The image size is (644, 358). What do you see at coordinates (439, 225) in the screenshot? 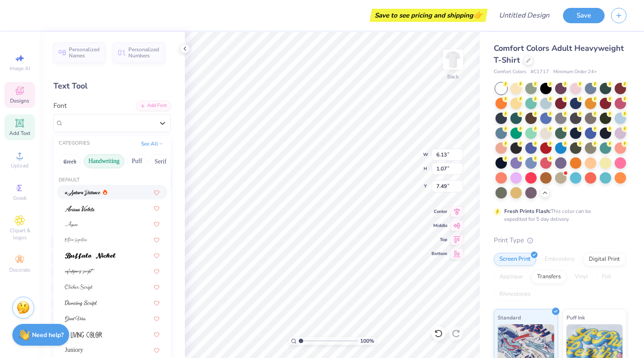
I see `span: Middle` at bounding box center [439, 225].